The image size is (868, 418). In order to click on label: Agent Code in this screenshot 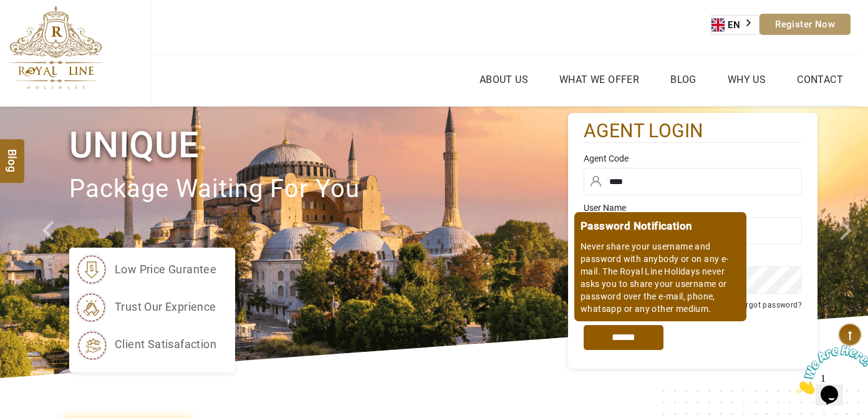, I will do `click(693, 159)`.